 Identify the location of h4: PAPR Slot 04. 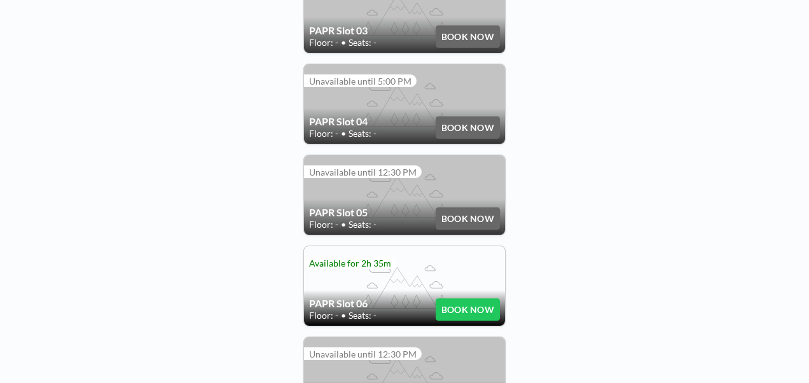
(372, 122).